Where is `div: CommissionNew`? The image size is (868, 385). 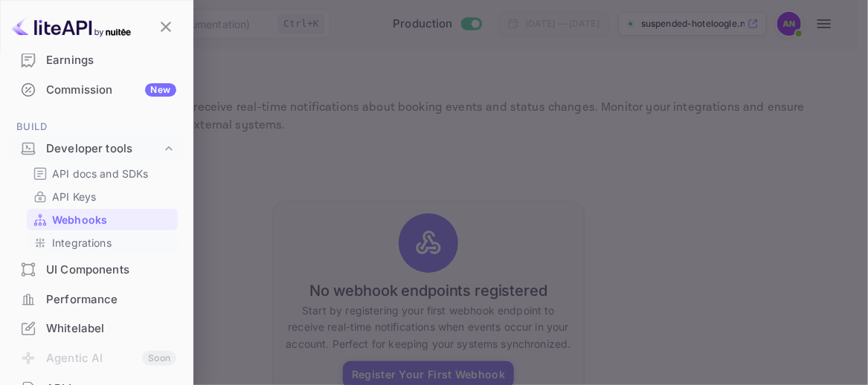
div: CommissionNew is located at coordinates (96, 90).